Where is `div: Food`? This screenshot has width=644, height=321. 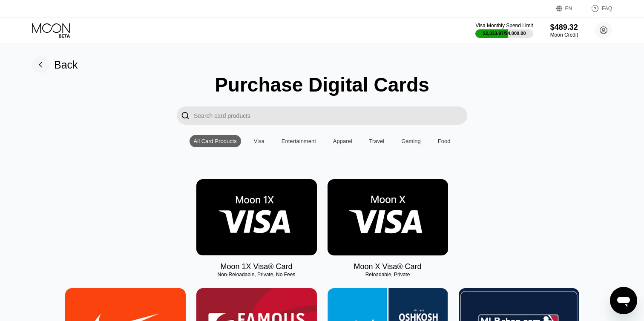 div: Food is located at coordinates (444, 141).